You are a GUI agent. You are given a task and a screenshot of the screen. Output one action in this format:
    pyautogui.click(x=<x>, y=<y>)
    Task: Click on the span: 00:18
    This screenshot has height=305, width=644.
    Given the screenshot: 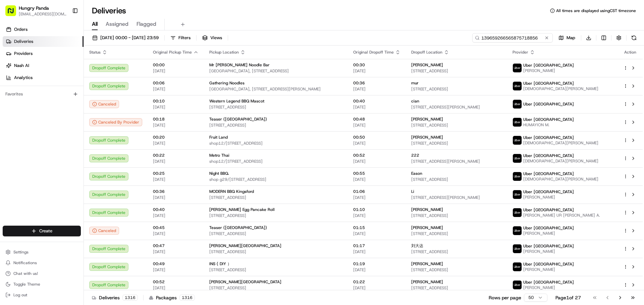 What is the action you would take?
    pyautogui.click(x=176, y=119)
    